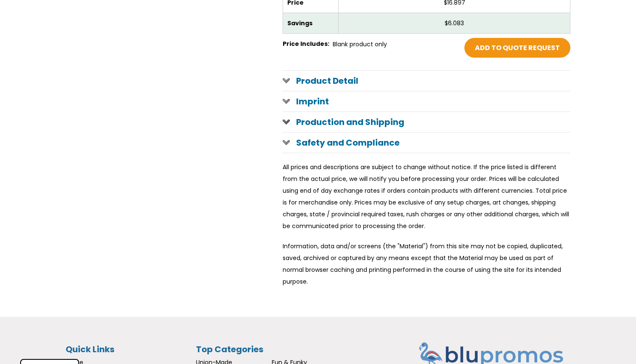  Describe the element at coordinates (426, 101) in the screenshot. I see `h1: Imprint` at that location.